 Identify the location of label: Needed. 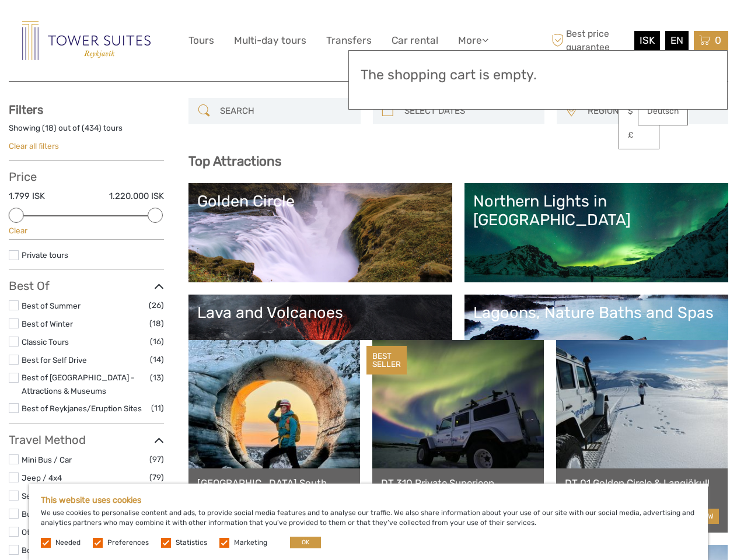
(68, 543).